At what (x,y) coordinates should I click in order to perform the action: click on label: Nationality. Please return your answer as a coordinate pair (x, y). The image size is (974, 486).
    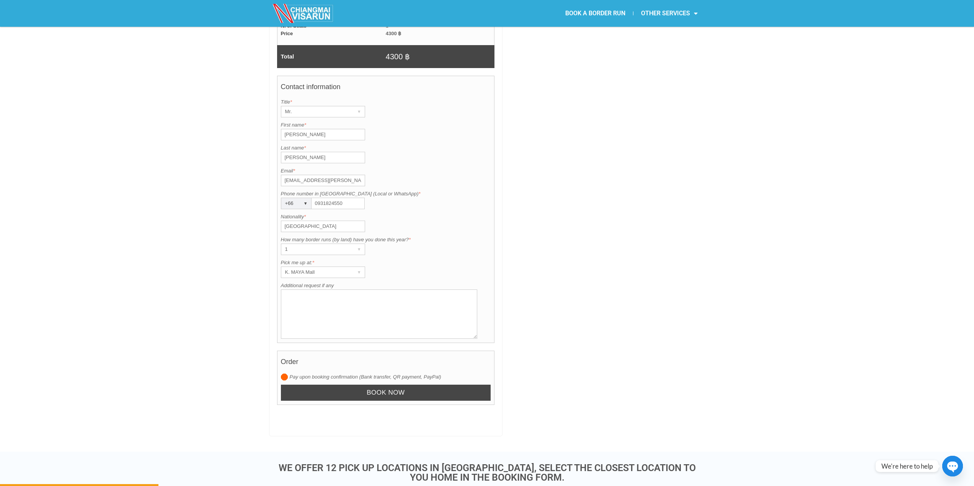
    Looking at the image, I should click on (386, 217).